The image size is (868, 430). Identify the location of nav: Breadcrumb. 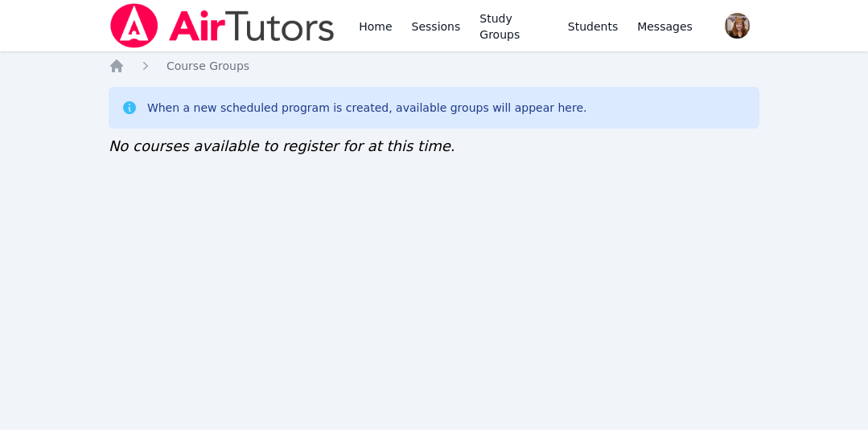
(434, 66).